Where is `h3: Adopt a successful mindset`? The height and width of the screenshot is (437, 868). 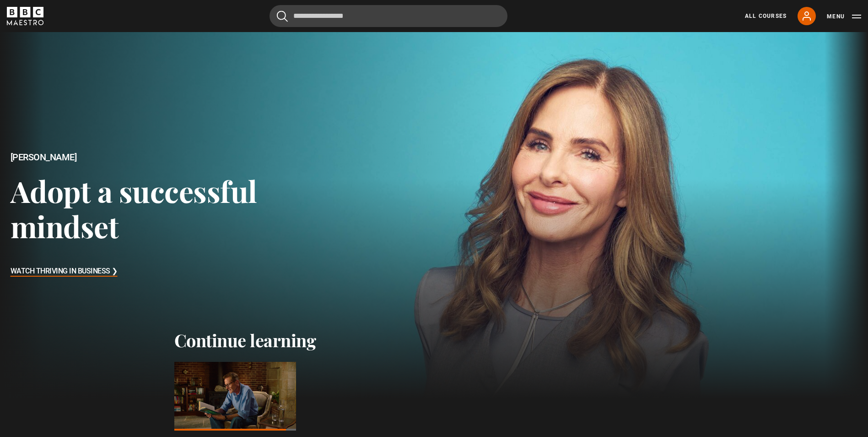
h3: Adopt a successful mindset is located at coordinates (179, 209).